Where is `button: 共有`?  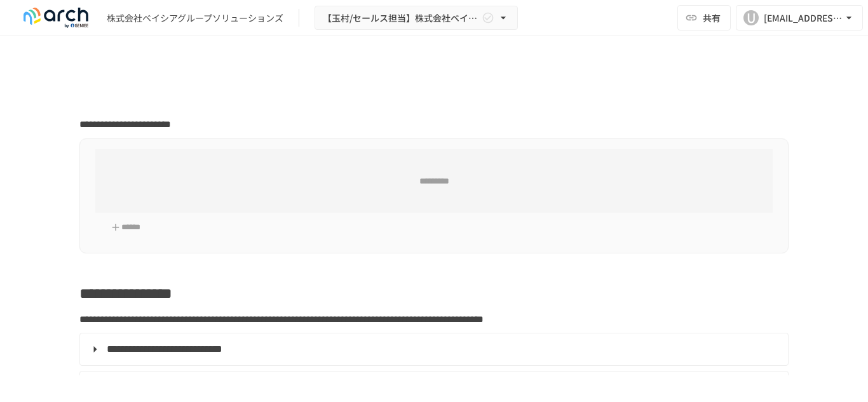
button: 共有 is located at coordinates (704, 18).